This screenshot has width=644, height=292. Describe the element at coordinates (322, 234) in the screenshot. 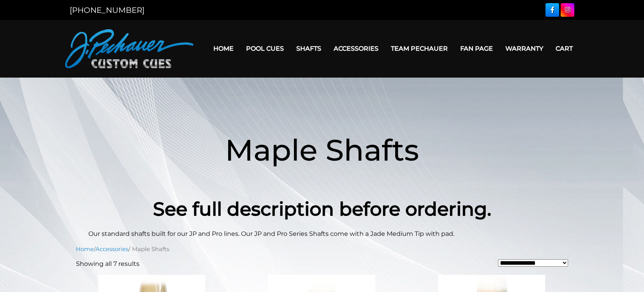

I see `p: Our standard shafts built for our JP and Pro lines. Our JP and Pro Series Shafts come with a Jade...` at that location.